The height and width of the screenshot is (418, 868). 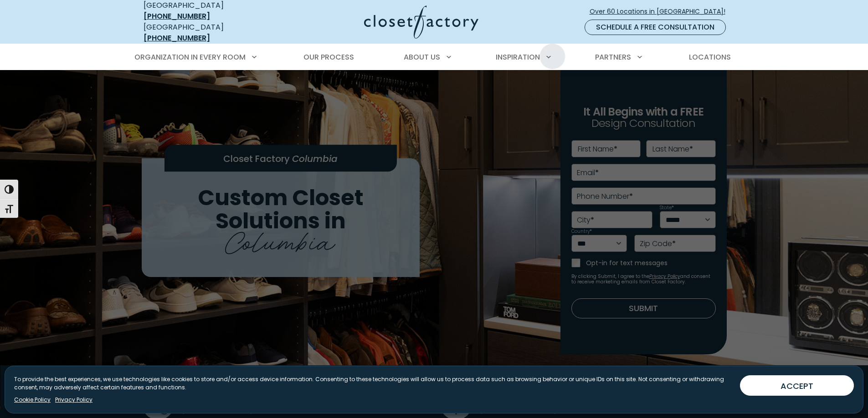 What do you see at coordinates (517, 57) in the screenshot?
I see `span: Inspiration` at bounding box center [517, 57].